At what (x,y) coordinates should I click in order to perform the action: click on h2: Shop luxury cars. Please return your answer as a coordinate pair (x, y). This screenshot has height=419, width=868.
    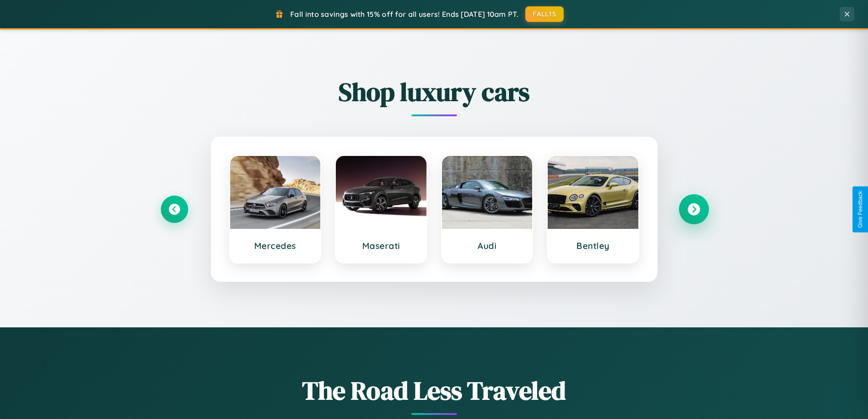
    Looking at the image, I should click on (434, 92).